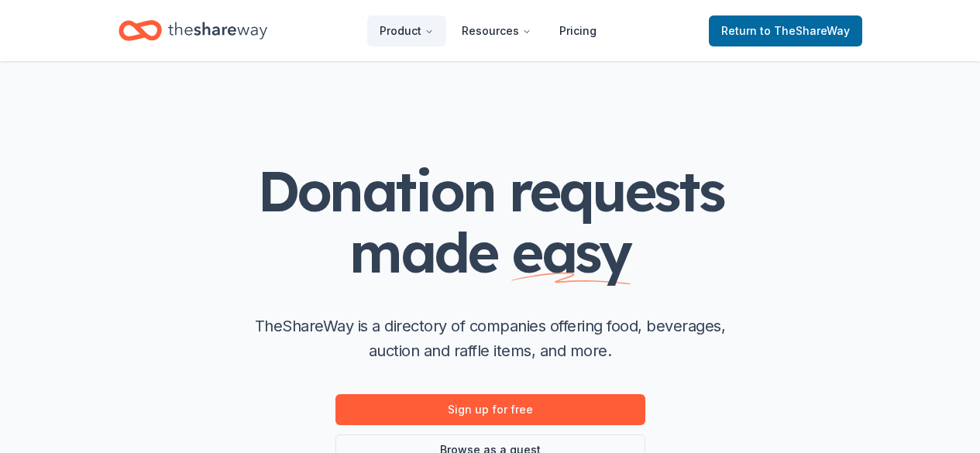  I want to click on a: Home, so click(193, 30).